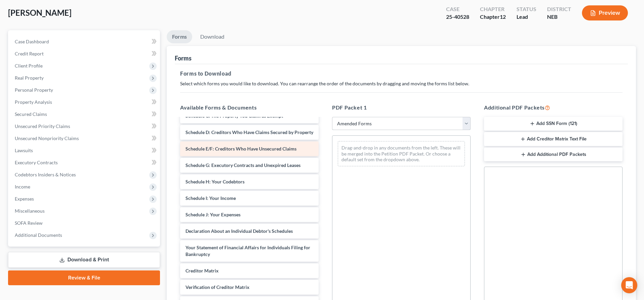 The image size is (644, 300). Describe the element at coordinates (211, 198) in the screenshot. I see `span: Schedule I: Your Income` at that location.